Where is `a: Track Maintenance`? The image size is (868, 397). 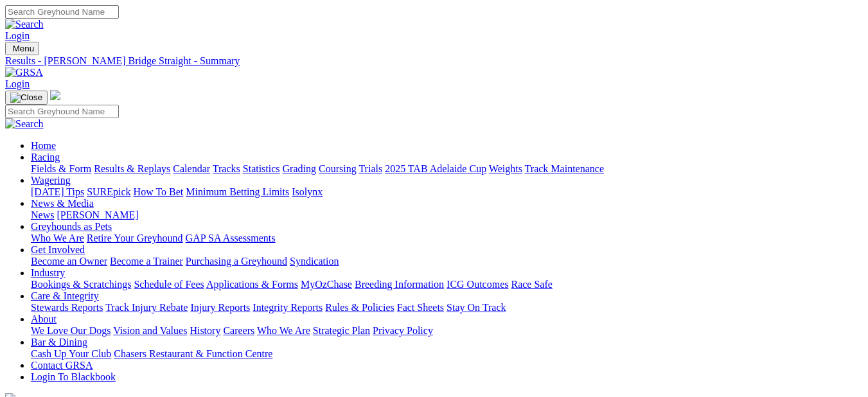 a: Track Maintenance is located at coordinates (564, 168).